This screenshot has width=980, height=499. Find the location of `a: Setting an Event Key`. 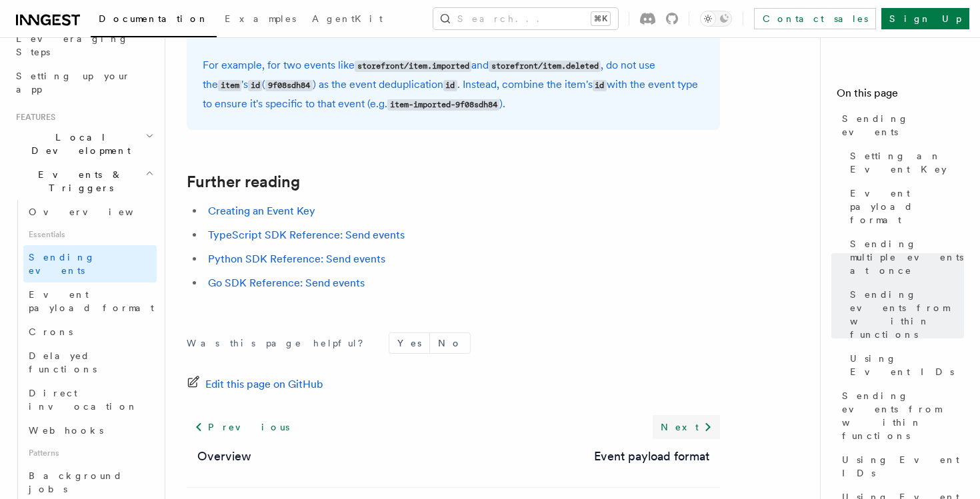

a: Setting an Event Key is located at coordinates (904, 162).